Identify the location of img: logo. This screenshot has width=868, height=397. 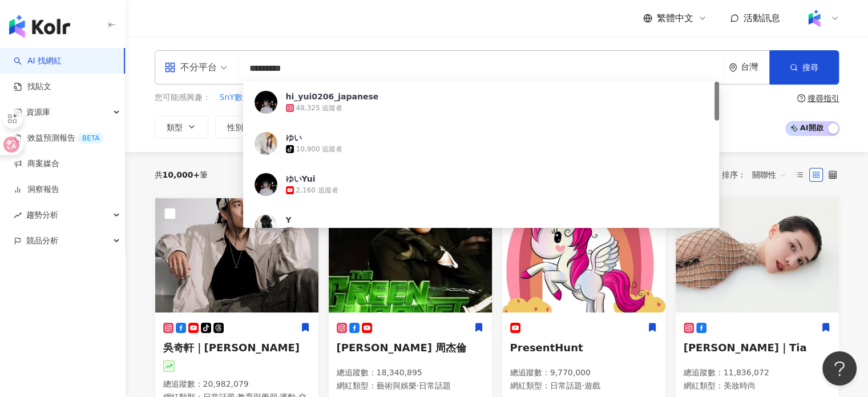
(39, 26).